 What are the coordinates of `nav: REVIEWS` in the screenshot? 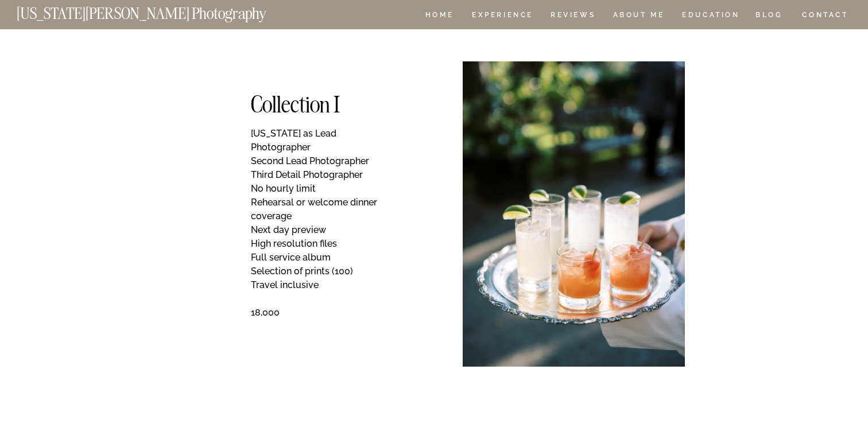 It's located at (572, 16).